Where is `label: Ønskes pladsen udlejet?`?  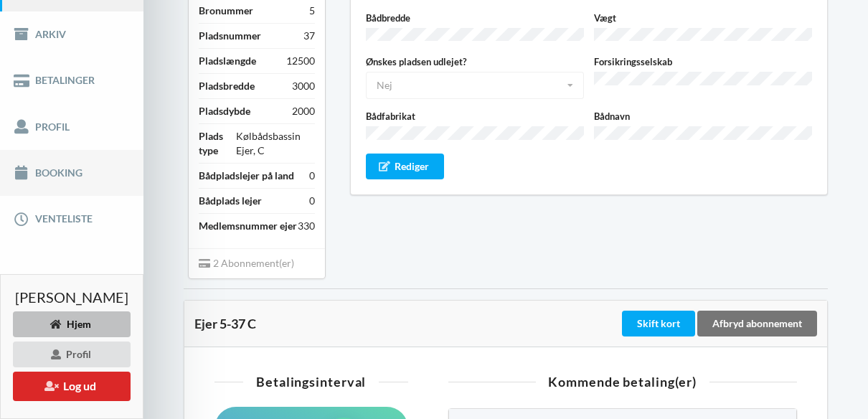 label: Ønskes pladsen udlejet? is located at coordinates (474, 61).